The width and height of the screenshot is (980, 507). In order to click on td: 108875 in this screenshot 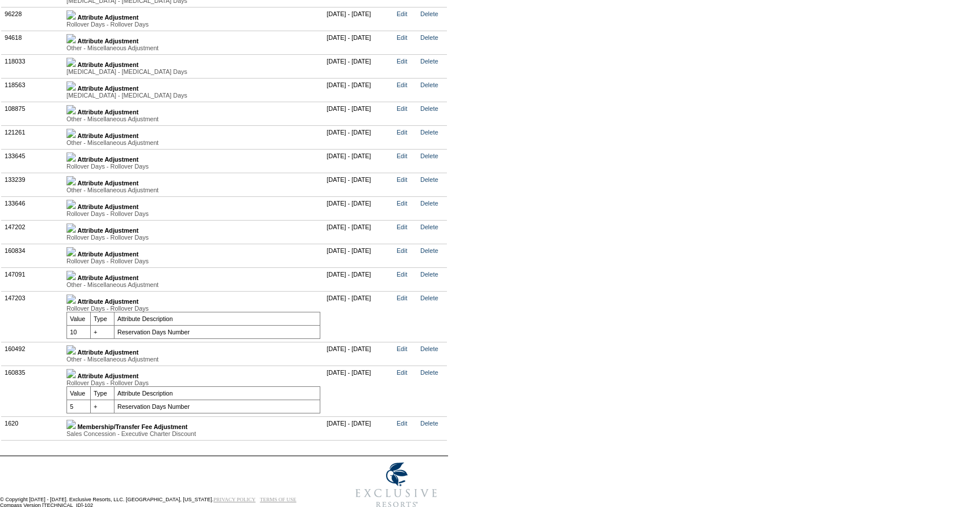, I will do `click(32, 113)`.